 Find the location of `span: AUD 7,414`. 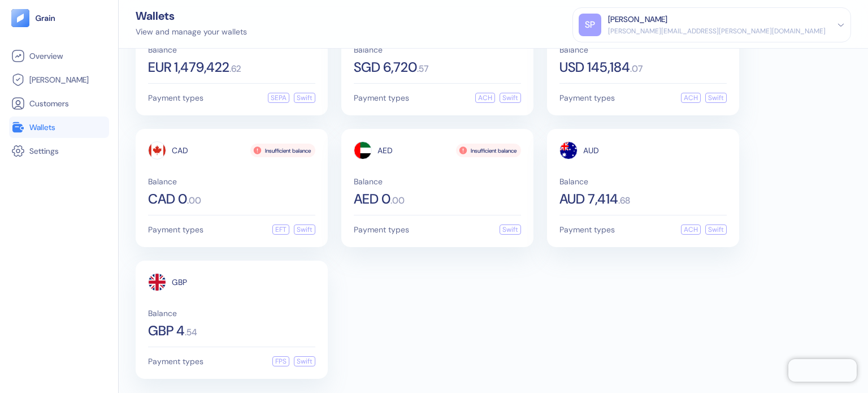

span: AUD 7,414 is located at coordinates (589, 199).